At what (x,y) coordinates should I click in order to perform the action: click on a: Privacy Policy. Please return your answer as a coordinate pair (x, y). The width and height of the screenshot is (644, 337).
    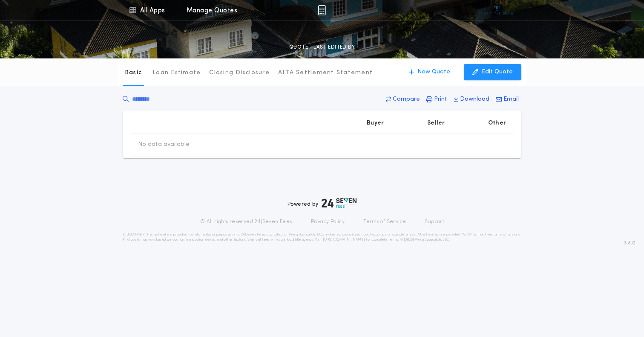
    Looking at the image, I should click on (328, 222).